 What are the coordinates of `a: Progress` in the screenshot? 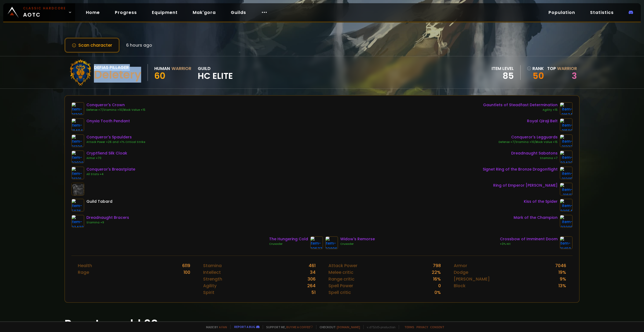 It's located at (126, 12).